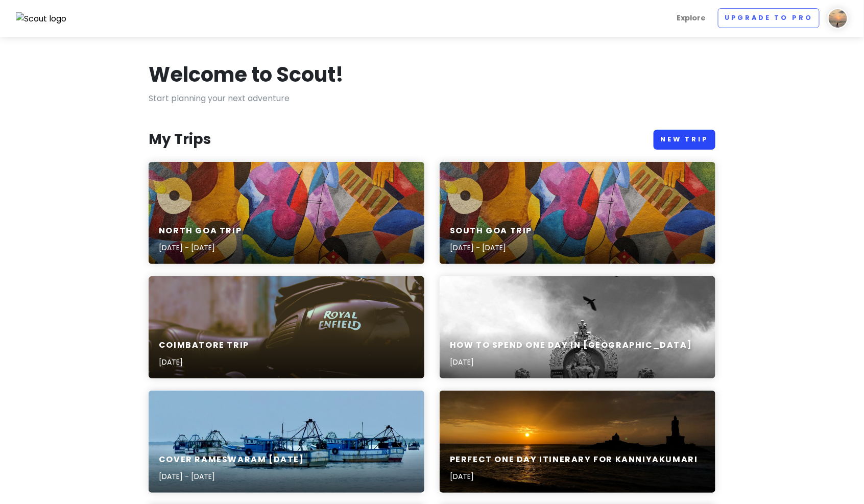 Image resolution: width=864 pixels, height=504 pixels. Describe the element at coordinates (838, 18) in the screenshot. I see `img: User profile` at that location.